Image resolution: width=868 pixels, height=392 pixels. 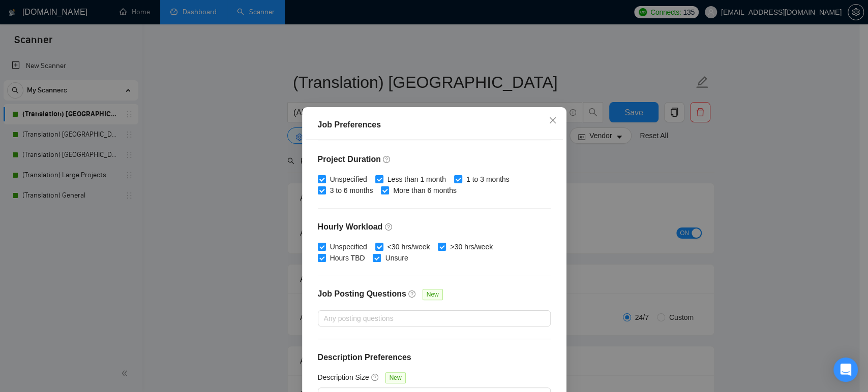 I want to click on span: >30 hrs/week, so click(x=471, y=247).